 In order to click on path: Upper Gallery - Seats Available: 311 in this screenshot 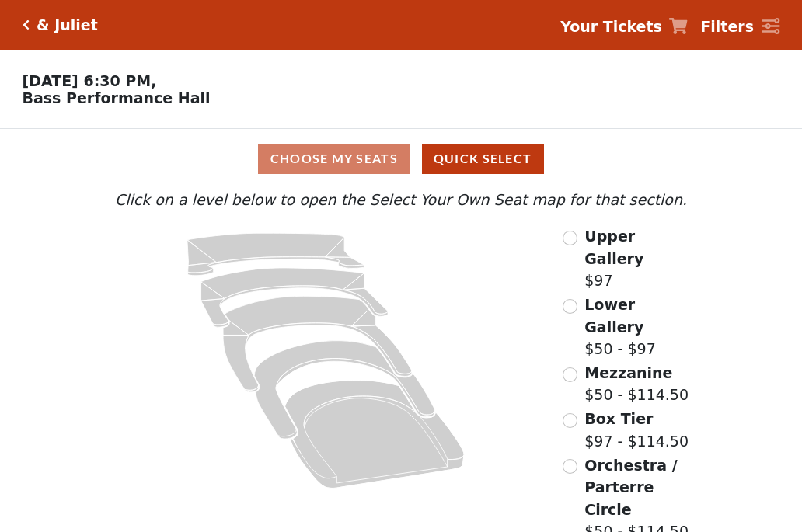, I will do `click(276, 254)`.